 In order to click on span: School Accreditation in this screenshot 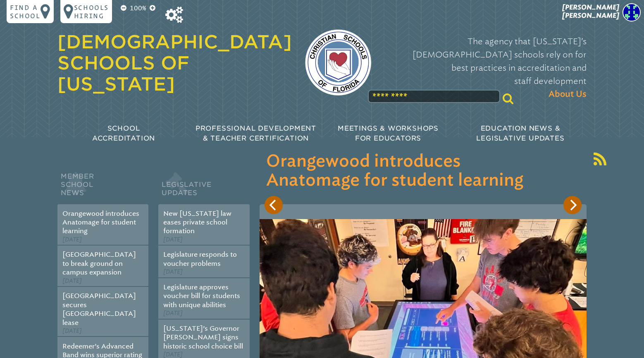, I will do `click(123, 133)`.